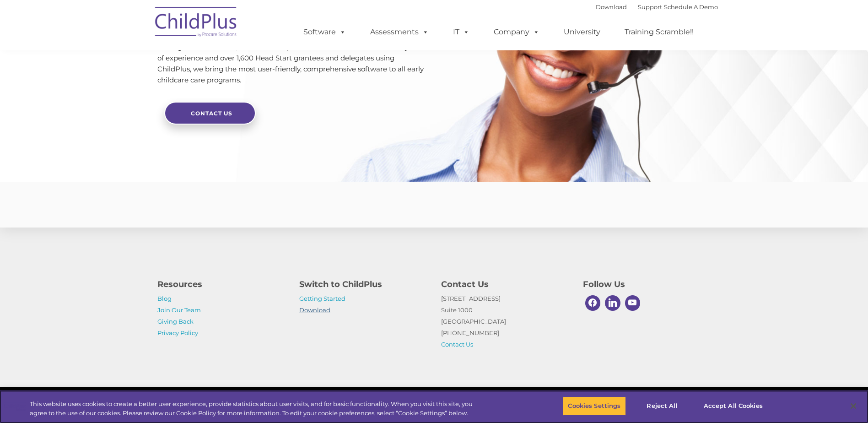 The height and width of the screenshot is (423, 868). What do you see at coordinates (662, 406) in the screenshot?
I see `button: Reject All` at bounding box center [662, 406].